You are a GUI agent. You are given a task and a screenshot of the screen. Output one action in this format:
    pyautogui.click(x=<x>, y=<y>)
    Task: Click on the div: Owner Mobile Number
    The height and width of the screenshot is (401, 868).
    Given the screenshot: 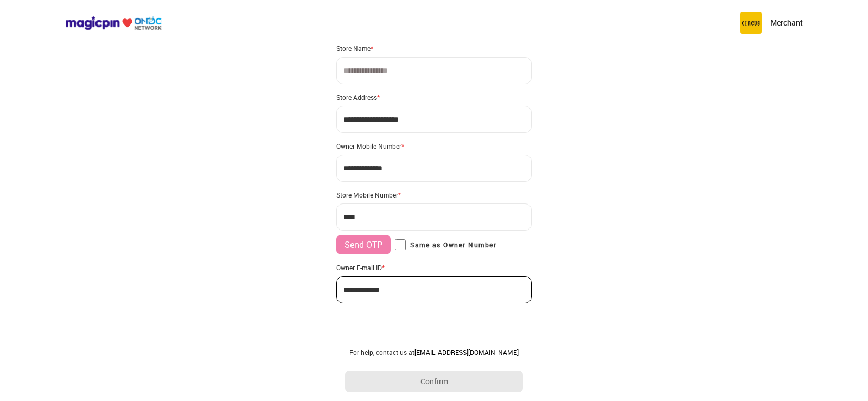 What is the action you would take?
    pyautogui.click(x=434, y=146)
    